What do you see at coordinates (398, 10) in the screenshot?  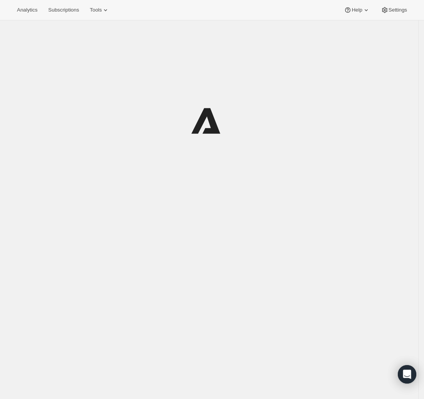 I see `span: Settings` at bounding box center [398, 10].